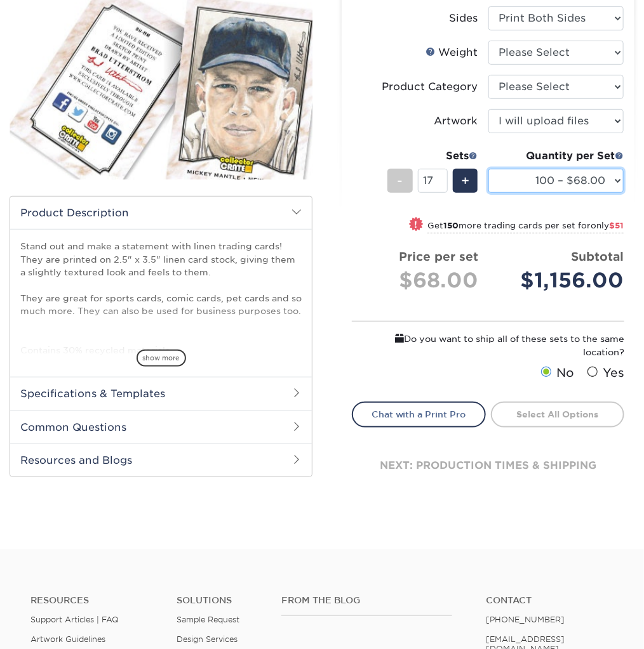  Describe the element at coordinates (558, 414) in the screenshot. I see `a: Select All Options` at that location.